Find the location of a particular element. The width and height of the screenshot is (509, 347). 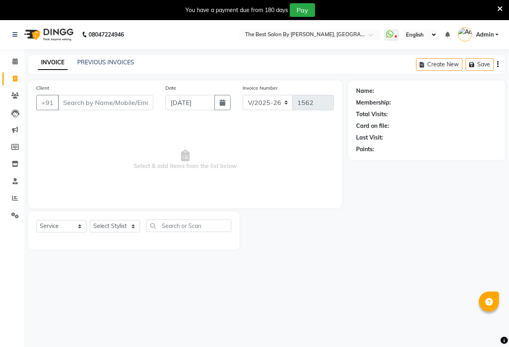

div: Last Visit: is located at coordinates (369, 138).